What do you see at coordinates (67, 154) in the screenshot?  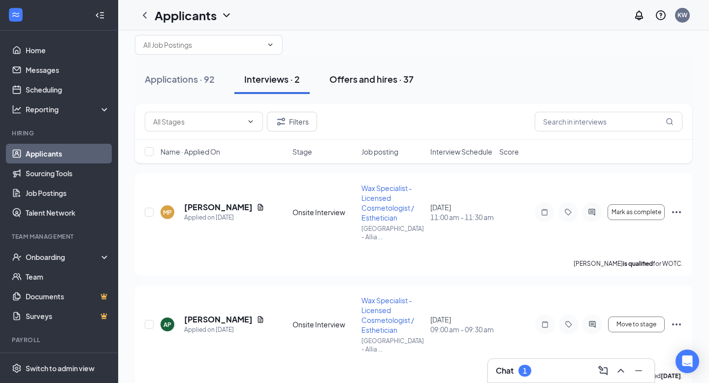 I see `a: Applicants` at bounding box center [67, 154].